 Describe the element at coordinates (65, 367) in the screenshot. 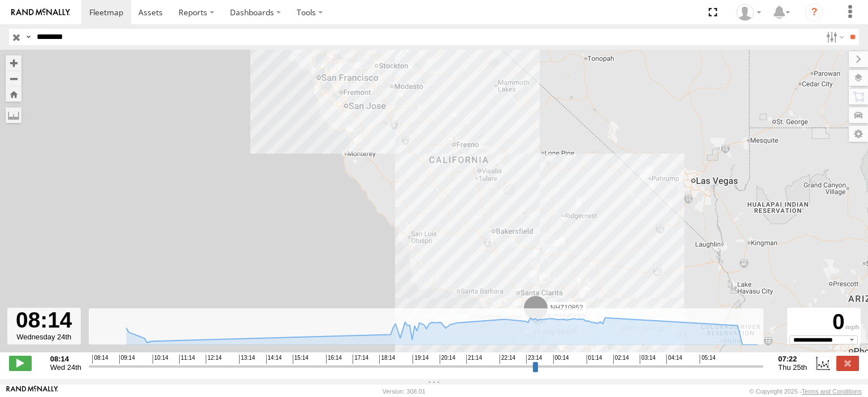

I see `span: Wed 24th Sep 2025` at that location.